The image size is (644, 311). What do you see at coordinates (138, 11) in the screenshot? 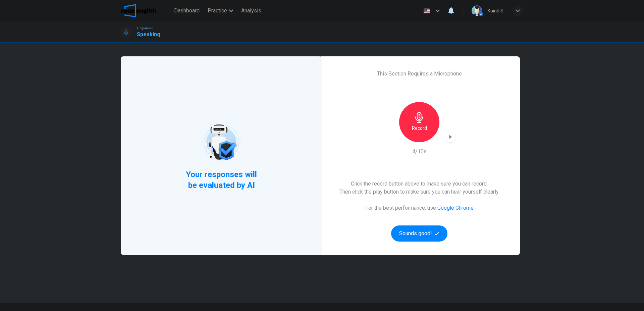
I see `img: OpenEnglish logo` at bounding box center [138, 11].